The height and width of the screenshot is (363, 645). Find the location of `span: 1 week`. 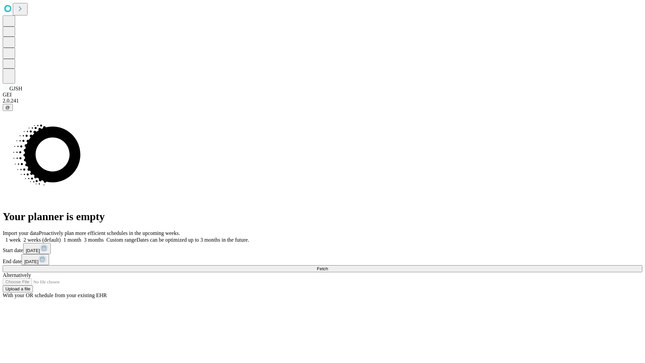

span: 1 week is located at coordinates (13, 240).